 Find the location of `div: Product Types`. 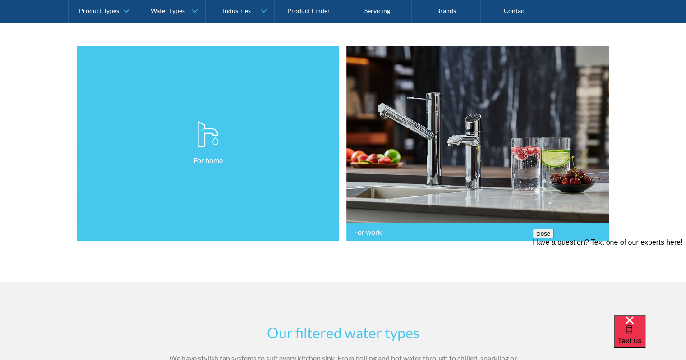

div: Product Types is located at coordinates (99, 11).